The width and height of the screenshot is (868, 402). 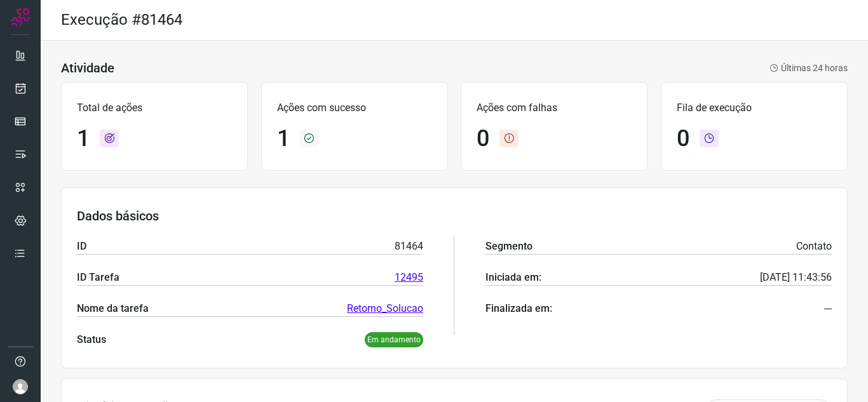 I want to click on img: avatar-user-boy.jpg, so click(x=20, y=387).